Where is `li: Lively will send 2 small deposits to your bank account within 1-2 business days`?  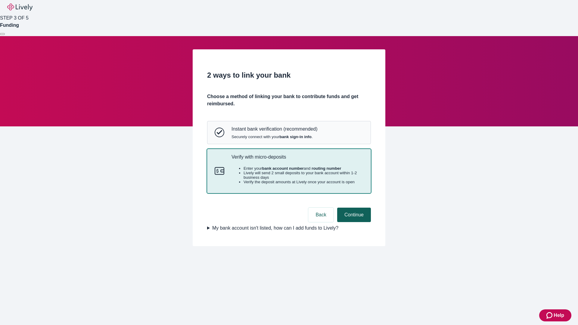
li: Lively will send 2 small deposits to your bank account within 1-2 business days is located at coordinates (303, 175).